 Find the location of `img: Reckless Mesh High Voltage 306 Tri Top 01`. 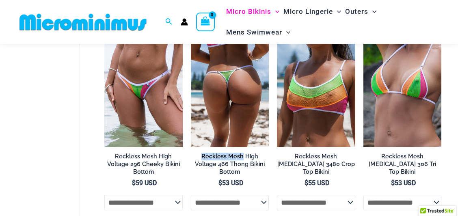

img: Reckless Mesh High Voltage 306 Tri Top 01 is located at coordinates (402, 88).